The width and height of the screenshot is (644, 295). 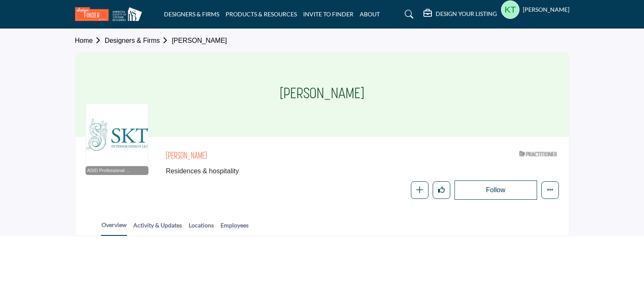 What do you see at coordinates (138, 40) in the screenshot?
I see `a: Designers & Firms` at bounding box center [138, 40].